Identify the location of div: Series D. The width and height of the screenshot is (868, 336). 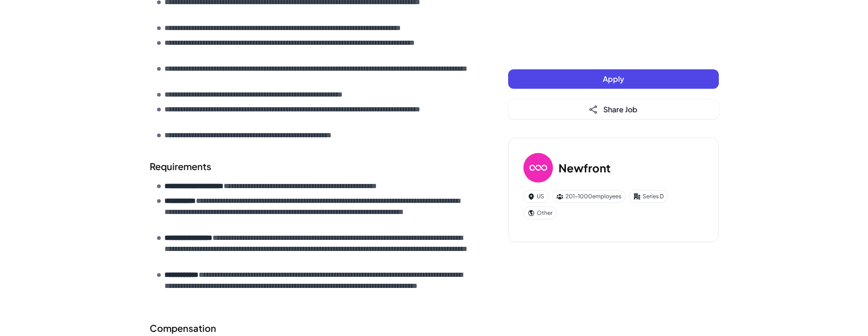
(649, 197).